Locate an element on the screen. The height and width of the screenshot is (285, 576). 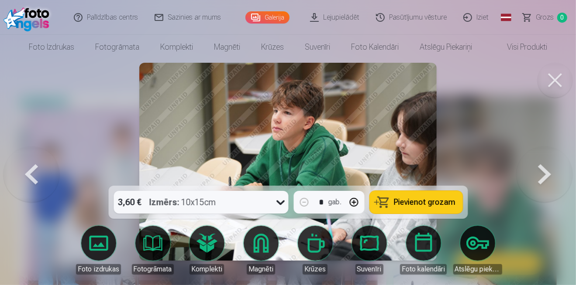
a: Galerija is located at coordinates (267, 17).